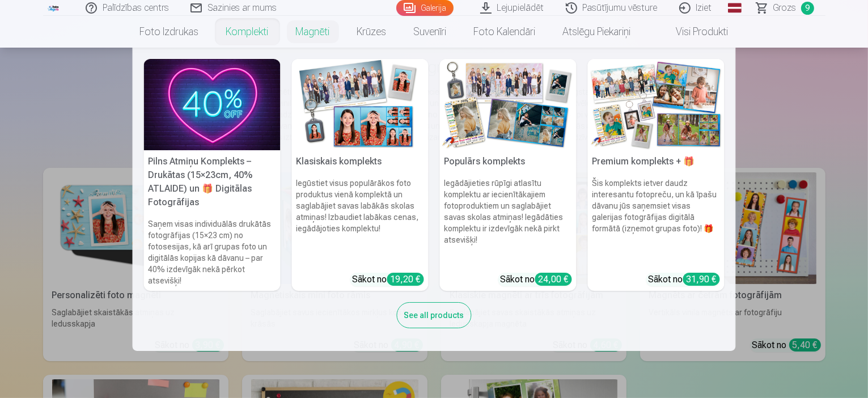 The height and width of the screenshot is (398, 868). Describe the element at coordinates (656, 220) in the screenshot. I see `h6: Šis komplekts ietver daudz interesantu fotopreču, un kā īpašu dāvanu jūs saņemsiet visas galerija...` at that location.